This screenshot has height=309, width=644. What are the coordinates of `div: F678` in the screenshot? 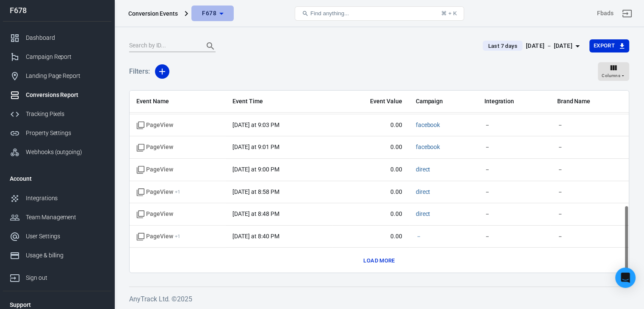 It's located at (57, 11).